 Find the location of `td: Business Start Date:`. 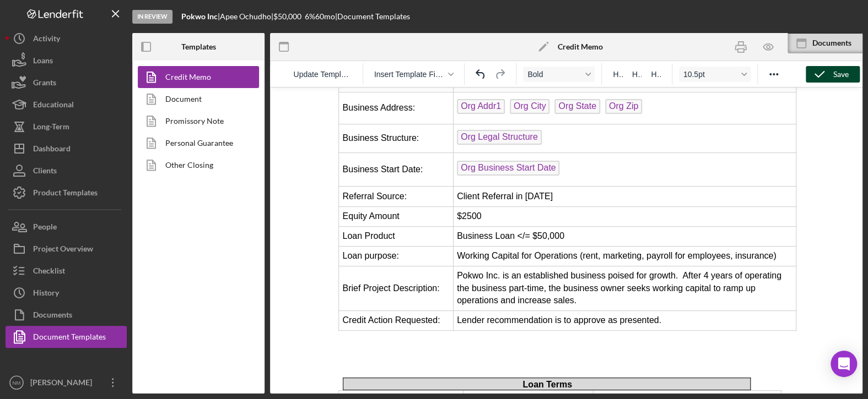

td: Business Start Date: is located at coordinates (66, 82).